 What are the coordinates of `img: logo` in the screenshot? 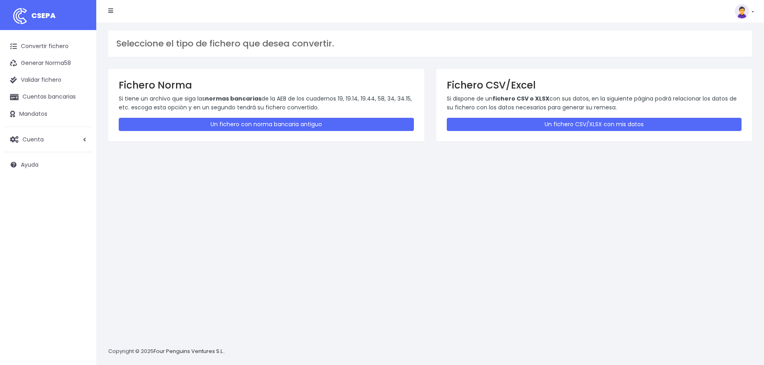 It's located at (20, 16).